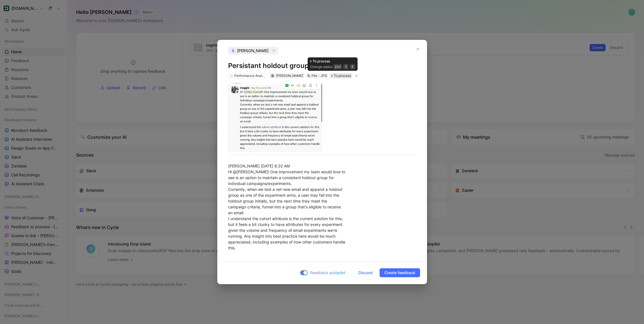 This screenshot has width=644, height=324. I want to click on div: B, so click(233, 51).